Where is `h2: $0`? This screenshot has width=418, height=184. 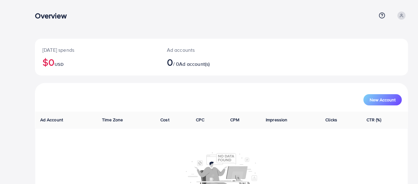 h2: $0 is located at coordinates (97, 62).